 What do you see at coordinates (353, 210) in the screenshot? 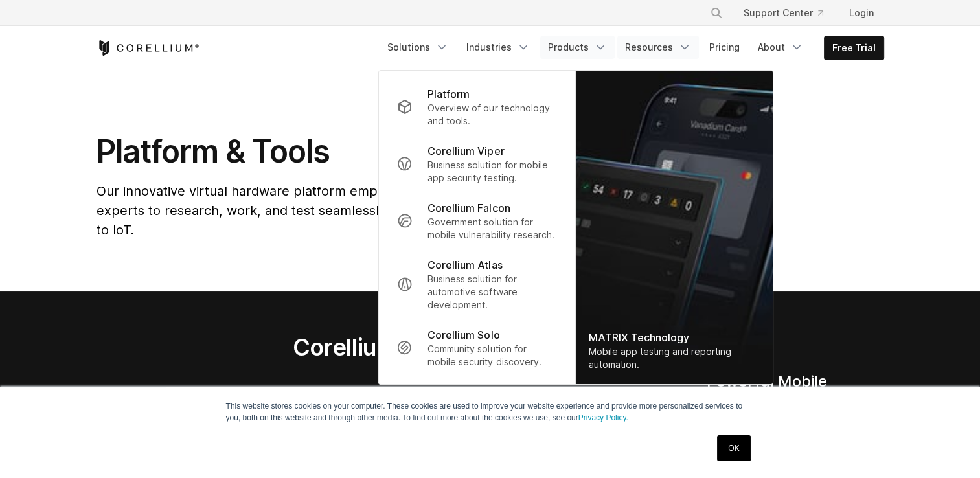
I see `span: Our innovative virtual hardware platform empowers developers and security experts to research, wo...` at bounding box center [353, 210].